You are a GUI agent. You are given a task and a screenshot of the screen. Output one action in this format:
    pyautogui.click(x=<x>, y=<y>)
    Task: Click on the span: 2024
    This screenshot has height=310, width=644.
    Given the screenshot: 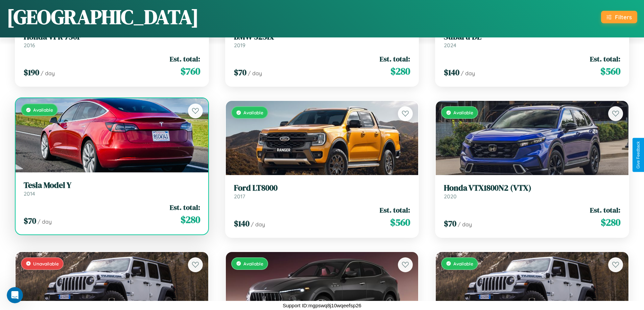 What is the action you would take?
    pyautogui.click(x=450, y=45)
    